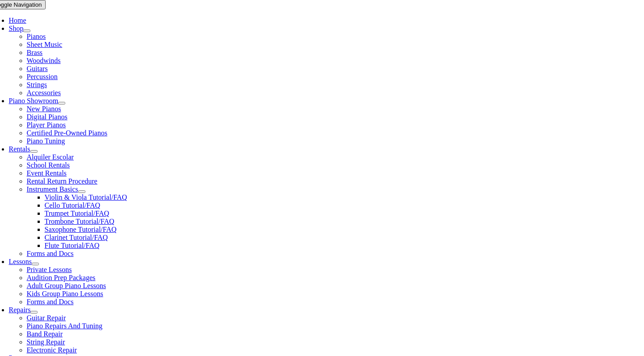  What do you see at coordinates (80, 229) in the screenshot?
I see `a: Saxophone Tutorial/FAQ` at bounding box center [80, 229].